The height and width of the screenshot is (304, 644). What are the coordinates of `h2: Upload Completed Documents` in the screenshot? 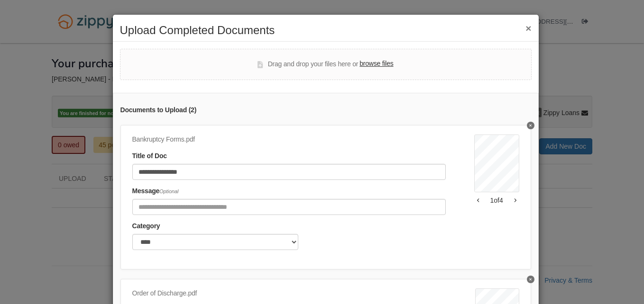 It's located at (325, 31).